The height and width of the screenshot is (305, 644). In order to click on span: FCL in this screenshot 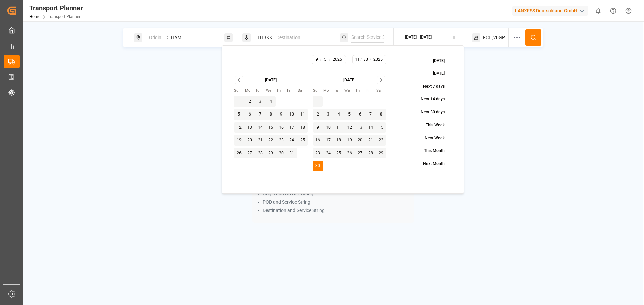, I will do `click(487, 38)`.